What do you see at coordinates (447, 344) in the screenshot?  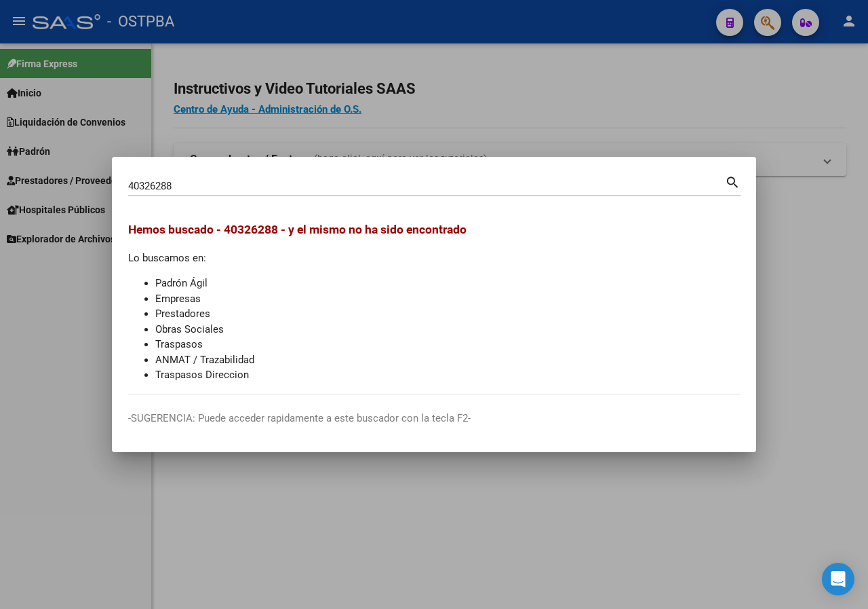 I see `li: Traspasos` at bounding box center [447, 344].